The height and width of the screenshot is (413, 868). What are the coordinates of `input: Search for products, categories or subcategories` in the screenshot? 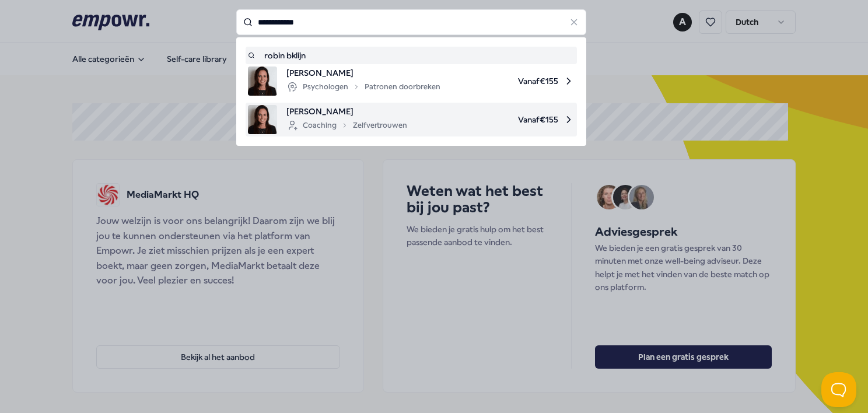 It's located at (412, 22).